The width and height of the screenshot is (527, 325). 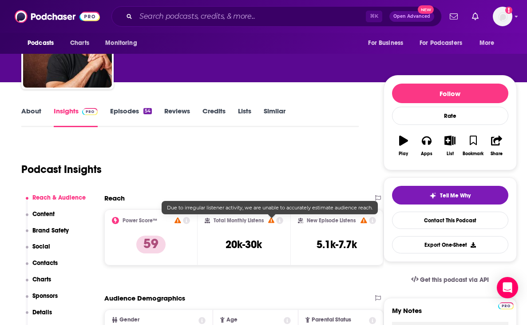 I want to click on button: Social, so click(x=38, y=250).